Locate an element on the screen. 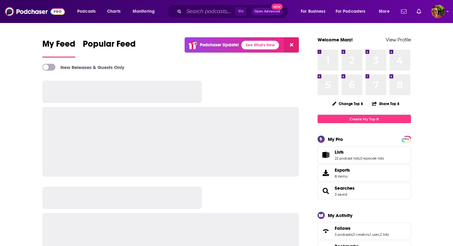 The width and height of the screenshot is (453, 246). a: My Feed is located at coordinates (59, 48).